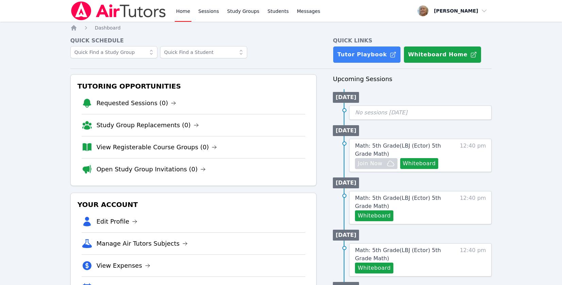 The width and height of the screenshot is (562, 285). Describe the element at coordinates (412, 79) in the screenshot. I see `h3: Upcoming Sessions` at that location.